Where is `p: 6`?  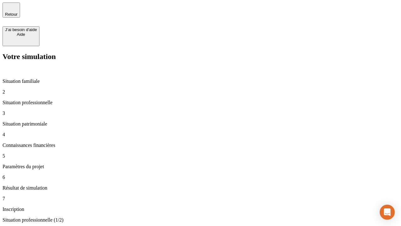 p: 6 is located at coordinates (201, 177).